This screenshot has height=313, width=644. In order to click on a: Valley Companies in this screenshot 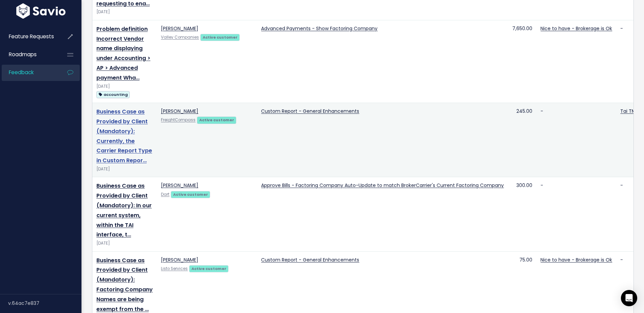, I will do `click(180, 37)`.